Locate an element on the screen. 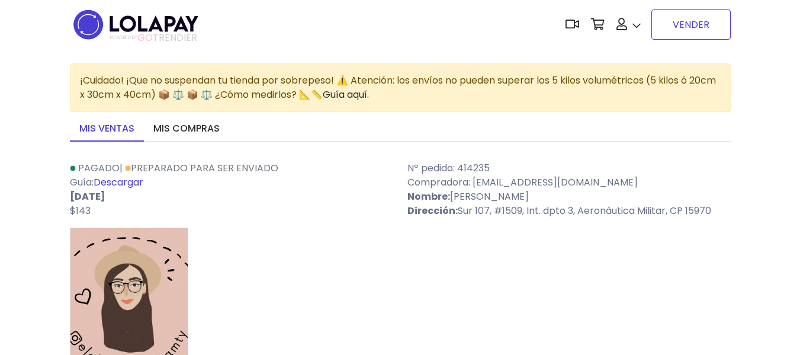 The height and width of the screenshot is (355, 800). span: GO is located at coordinates (145, 37).